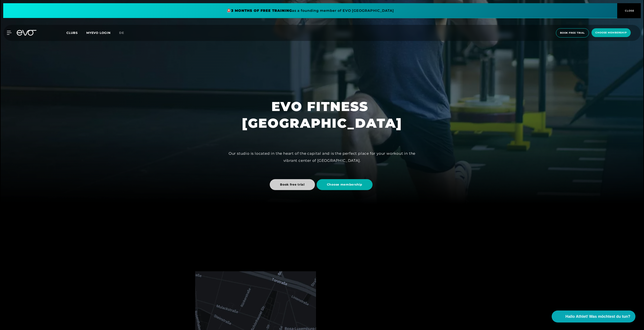 The image size is (644, 330). Describe the element at coordinates (598, 317) in the screenshot. I see `span: Hallo Athlet! Was möchtest du tun?` at that location.